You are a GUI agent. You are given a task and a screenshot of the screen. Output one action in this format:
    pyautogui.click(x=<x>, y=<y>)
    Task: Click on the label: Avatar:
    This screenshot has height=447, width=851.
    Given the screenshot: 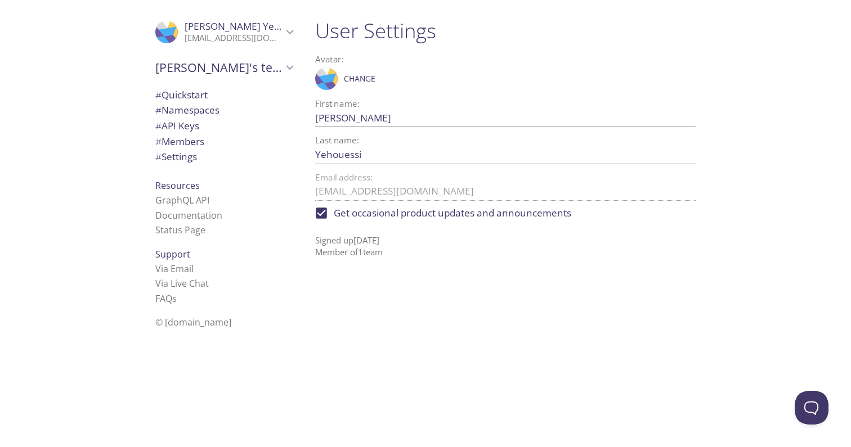 What is the action you would take?
    pyautogui.click(x=482, y=59)
    